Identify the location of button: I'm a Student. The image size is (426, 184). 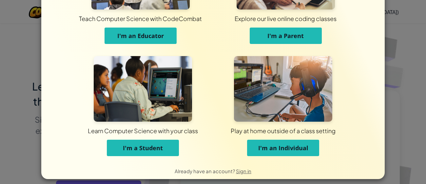
(143, 148).